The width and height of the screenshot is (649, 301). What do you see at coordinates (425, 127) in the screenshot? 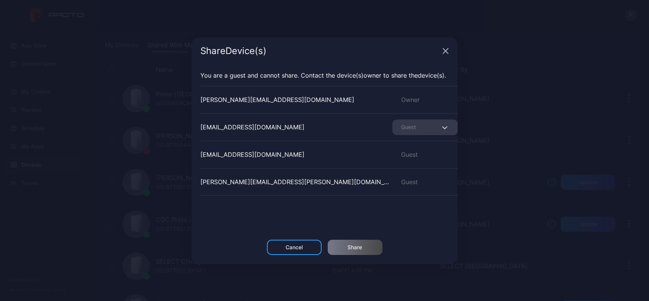
I see `button: Guest` at bounding box center [425, 127].